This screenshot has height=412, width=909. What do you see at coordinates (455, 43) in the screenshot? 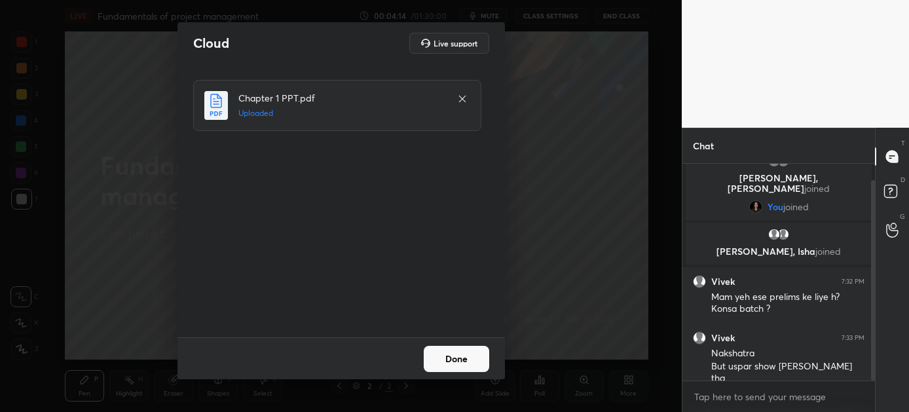
I see `h5: Live support` at bounding box center [455, 43].